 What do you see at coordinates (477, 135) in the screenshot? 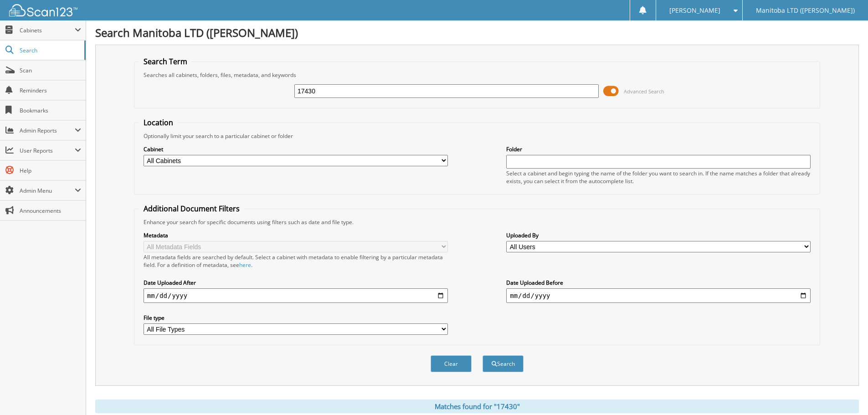
I see `div: Optionally limit your search to a particular cabinet or folder` at bounding box center [477, 135].